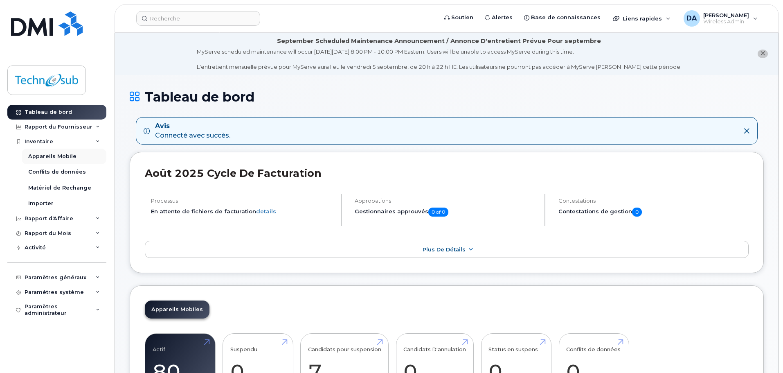 The width and height of the screenshot is (783, 373). I want to click on a: Appareils Mobiles, so click(177, 309).